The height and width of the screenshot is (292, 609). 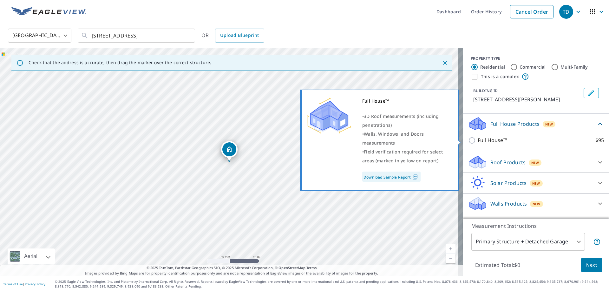 What do you see at coordinates (536, 183) in the screenshot?
I see `div: Solar ProductsNew` at bounding box center [536, 183].